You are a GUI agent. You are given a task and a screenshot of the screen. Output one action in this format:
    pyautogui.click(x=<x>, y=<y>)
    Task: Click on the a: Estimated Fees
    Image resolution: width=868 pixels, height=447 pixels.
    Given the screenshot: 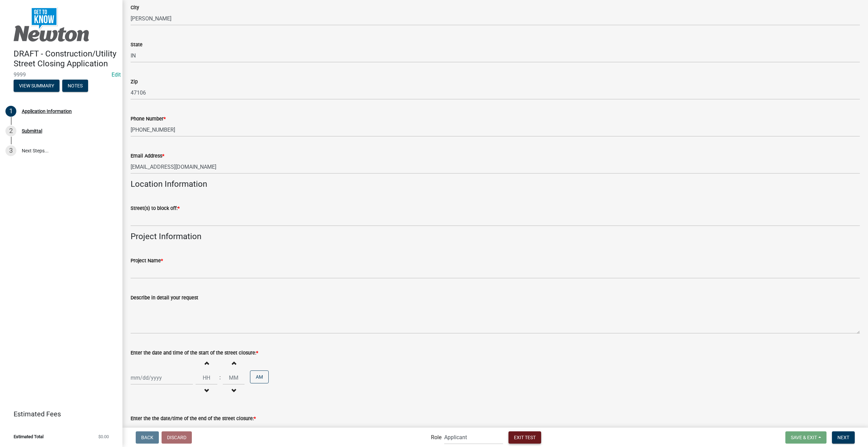 What is the action you would take?
    pyautogui.click(x=58, y=414)
    